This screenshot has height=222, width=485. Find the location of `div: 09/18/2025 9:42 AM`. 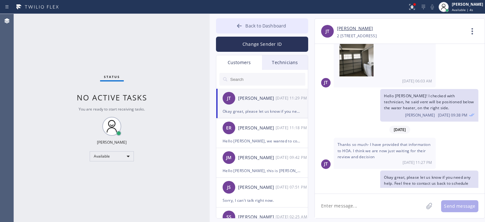

div: 09/18/2025 9:42 AM is located at coordinates (292, 157).